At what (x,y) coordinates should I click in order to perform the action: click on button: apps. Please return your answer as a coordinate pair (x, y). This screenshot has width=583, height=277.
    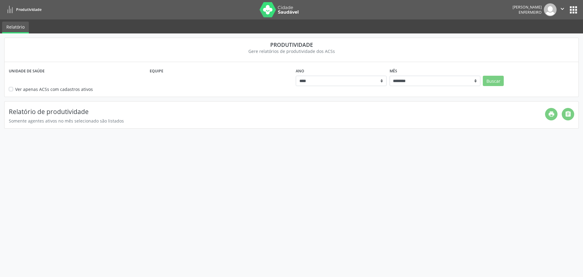
    Looking at the image, I should click on (573, 10).